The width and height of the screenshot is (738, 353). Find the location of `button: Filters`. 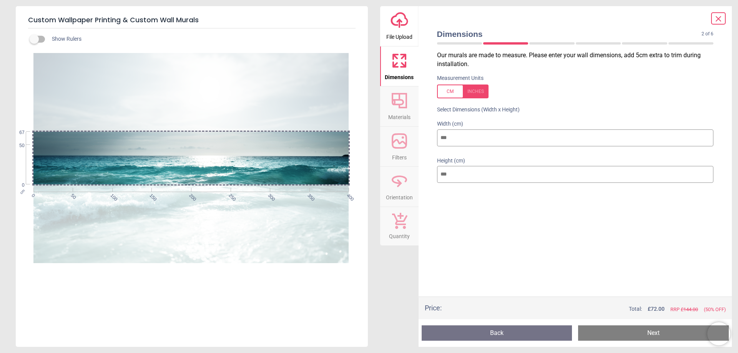

button: Filters is located at coordinates (399, 147).